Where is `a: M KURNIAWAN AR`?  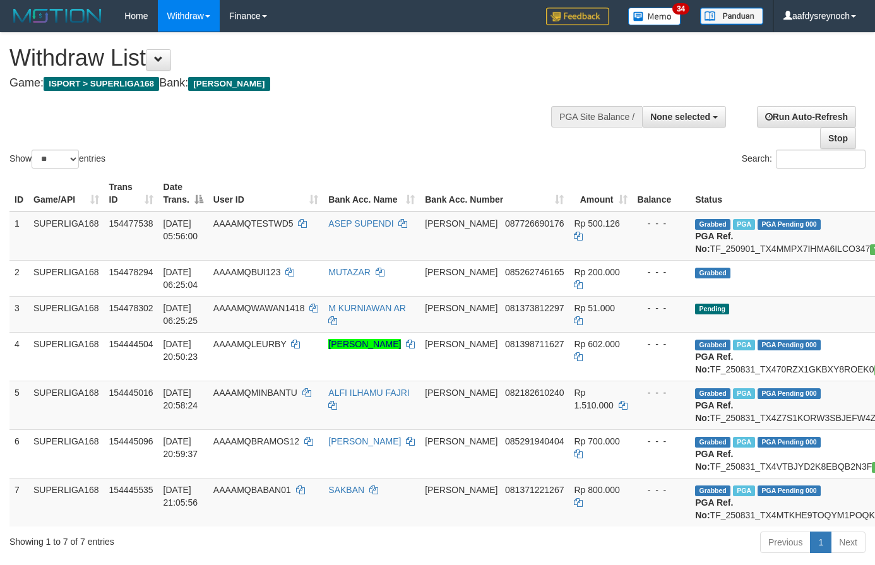
a: M KURNIAWAN AR is located at coordinates (367, 308).